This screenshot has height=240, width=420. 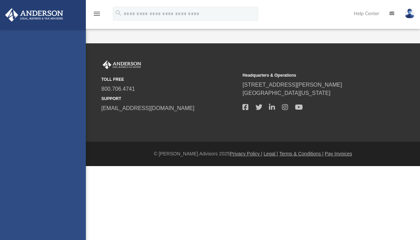 What do you see at coordinates (271, 154) in the screenshot?
I see `a: Legal |` at bounding box center [271, 154].